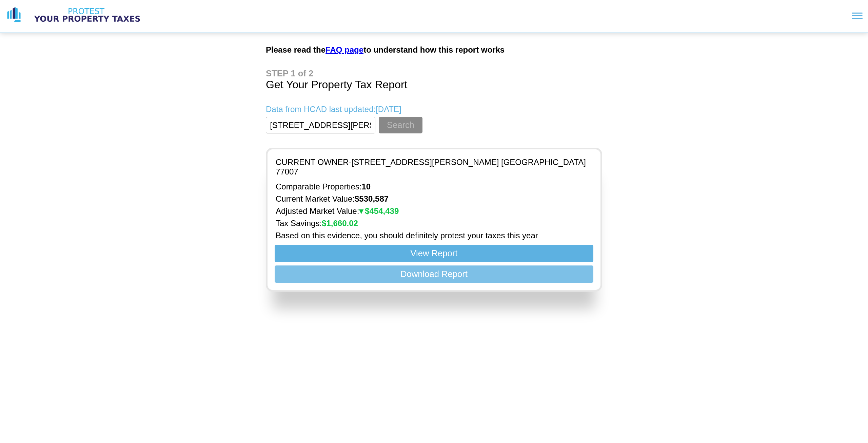 This screenshot has width=868, height=443. What do you see at coordinates (434, 211) in the screenshot?
I see `p: Adjusted Market Value:` at bounding box center [434, 211].